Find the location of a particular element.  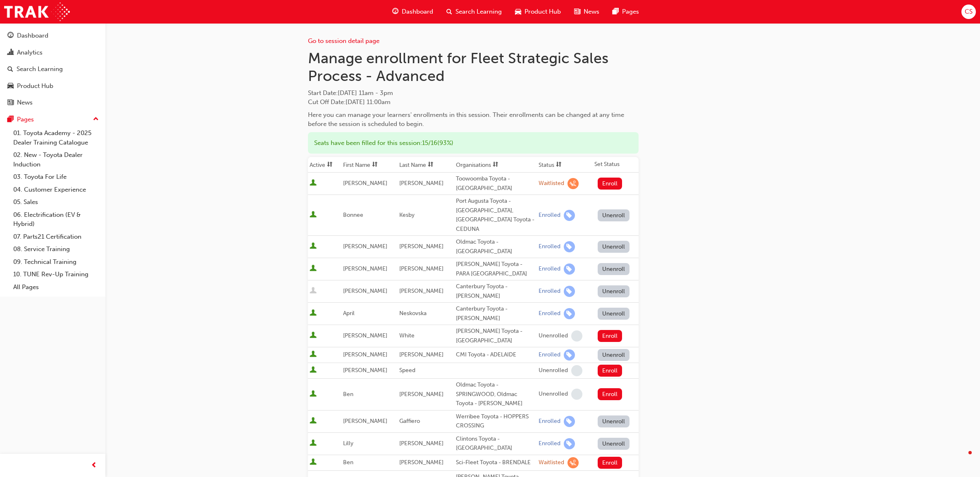

span: Gaffiero is located at coordinates (410, 421).